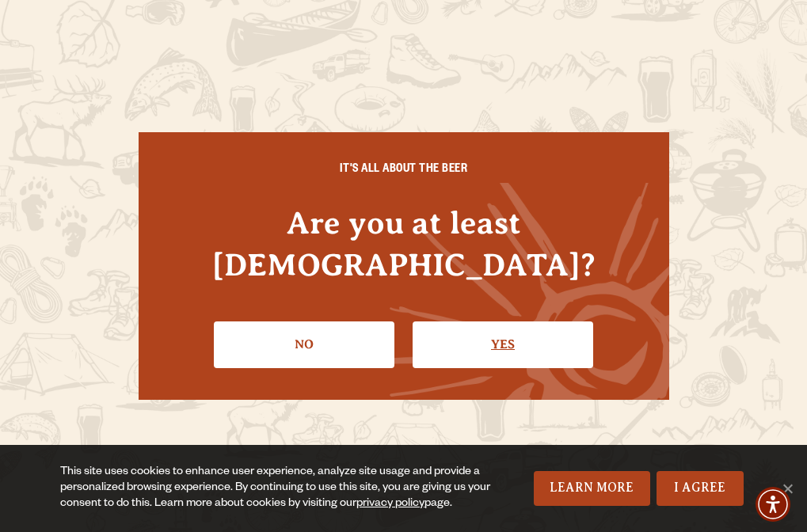 This screenshot has width=807, height=532. Describe the element at coordinates (404, 171) in the screenshot. I see `h6: IT'S ALL ABOUT THE BEER` at that location.